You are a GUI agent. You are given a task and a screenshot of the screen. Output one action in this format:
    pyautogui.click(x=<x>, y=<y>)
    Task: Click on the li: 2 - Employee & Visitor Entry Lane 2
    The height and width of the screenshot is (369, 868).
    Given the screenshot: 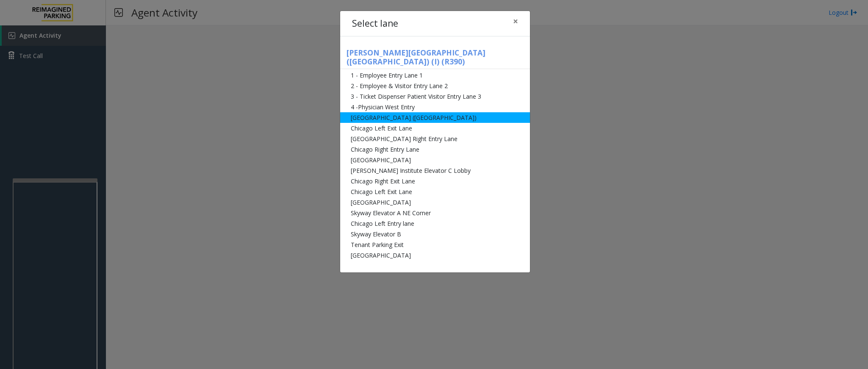 What is the action you would take?
    pyautogui.click(x=435, y=86)
    